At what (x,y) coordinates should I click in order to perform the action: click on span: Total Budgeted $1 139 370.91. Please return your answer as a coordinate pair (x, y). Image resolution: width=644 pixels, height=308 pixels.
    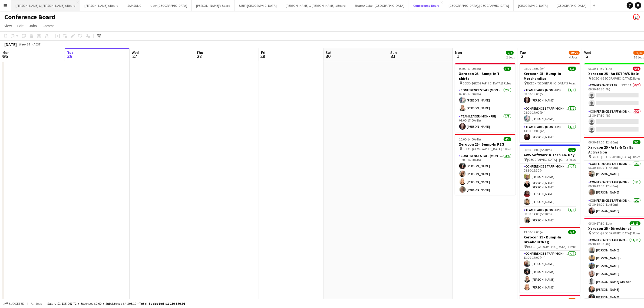
    Looking at the image, I should click on (162, 304).